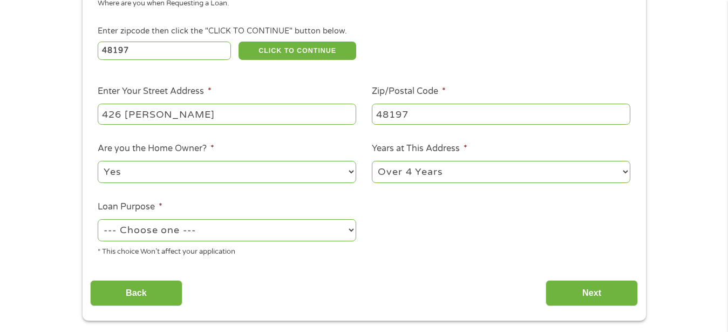  I want to click on label: Zip/Postal Code, so click(408, 91).